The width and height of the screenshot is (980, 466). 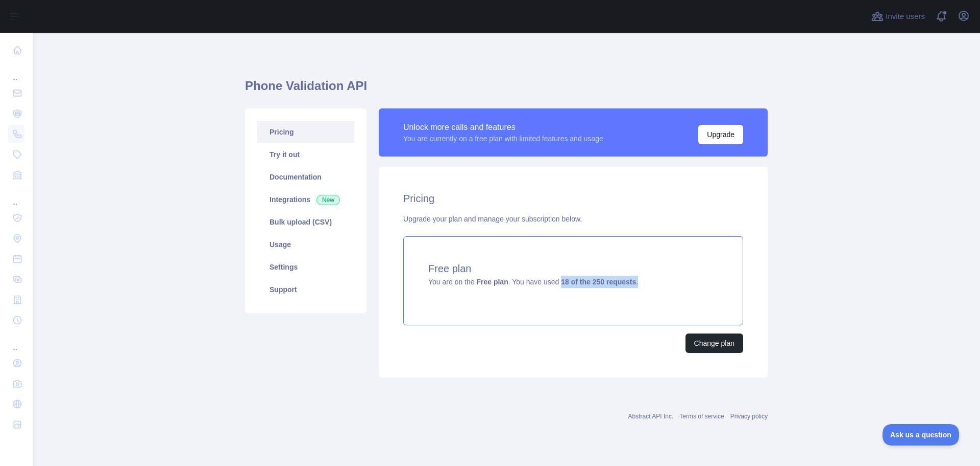 I want to click on span: New, so click(x=328, y=200).